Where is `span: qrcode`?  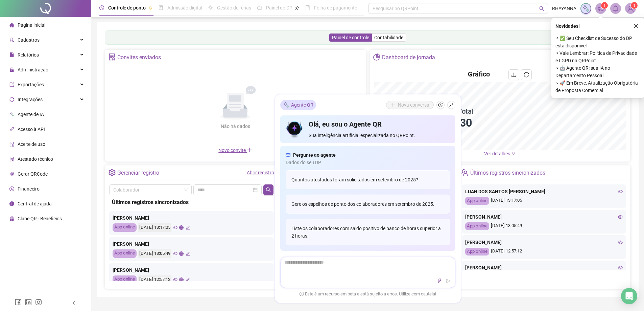 span: qrcode is located at coordinates (12, 174).